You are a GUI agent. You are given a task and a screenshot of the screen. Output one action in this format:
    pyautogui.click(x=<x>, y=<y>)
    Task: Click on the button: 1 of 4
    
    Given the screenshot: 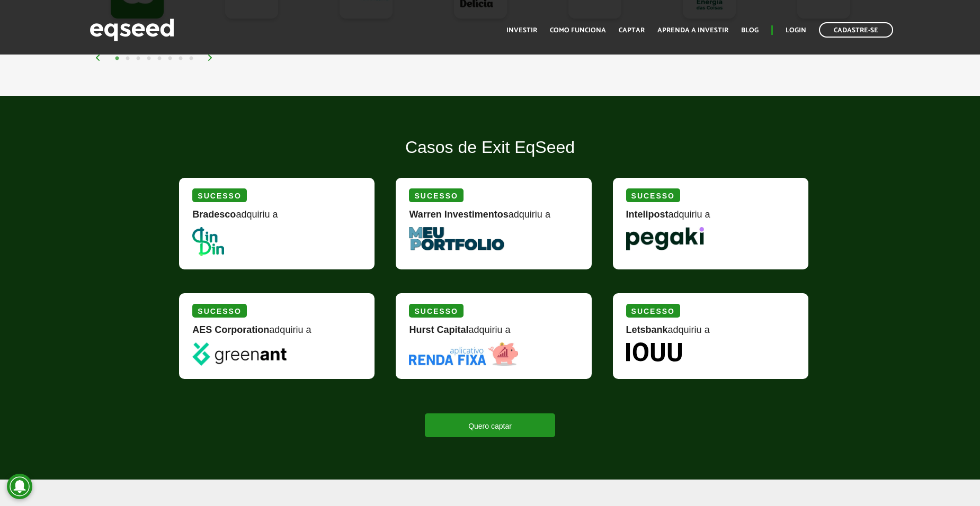 What is the action you would take?
    pyautogui.click(x=117, y=59)
    